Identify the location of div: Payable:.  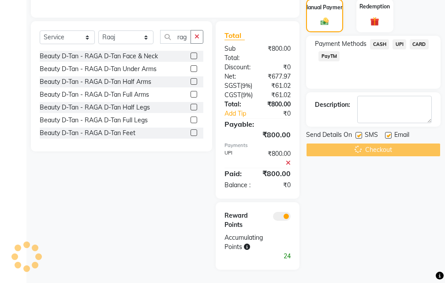
(258, 124).